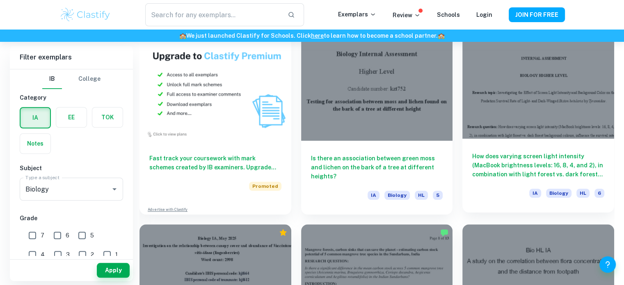  What do you see at coordinates (538, 120) in the screenshot?
I see `a: How does varying screen light intensity (MacBook brightness levels: 16, 8, 4, and 2), in combinat...` at bounding box center [538, 120].